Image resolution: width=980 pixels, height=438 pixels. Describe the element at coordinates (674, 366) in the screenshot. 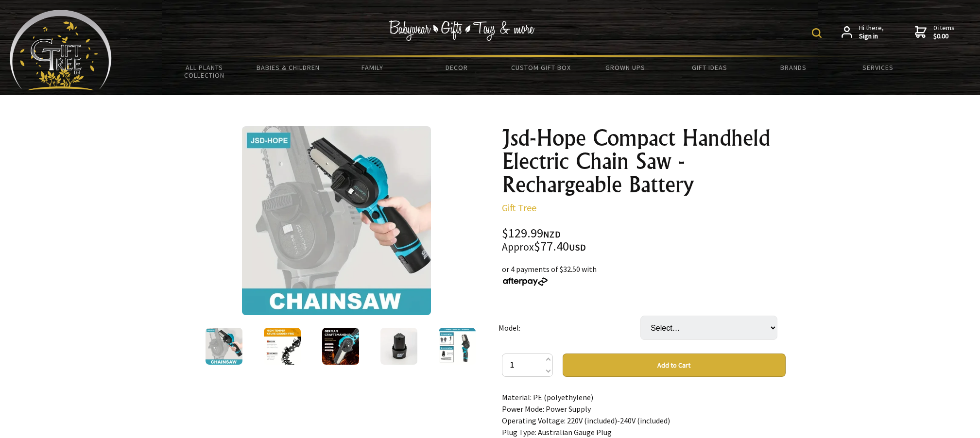

I see `button: Add to Cart` at that location.